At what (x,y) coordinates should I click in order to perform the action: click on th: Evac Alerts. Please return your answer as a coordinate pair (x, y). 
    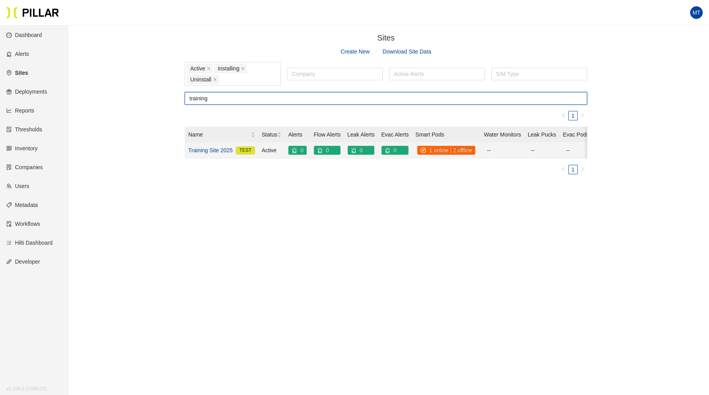
    Looking at the image, I should click on (395, 134).